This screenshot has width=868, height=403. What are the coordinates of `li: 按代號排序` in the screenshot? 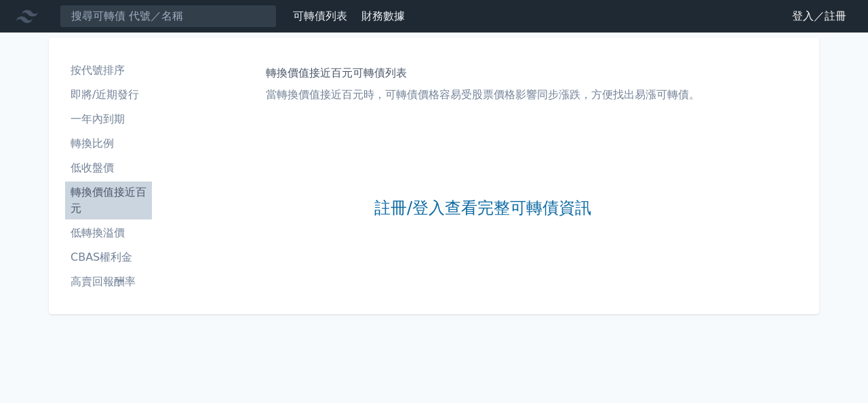 It's located at (108, 71).